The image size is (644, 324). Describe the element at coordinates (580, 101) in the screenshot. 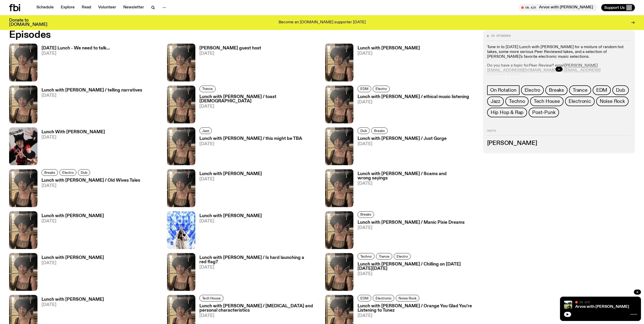

I see `span: Electronic` at that location.